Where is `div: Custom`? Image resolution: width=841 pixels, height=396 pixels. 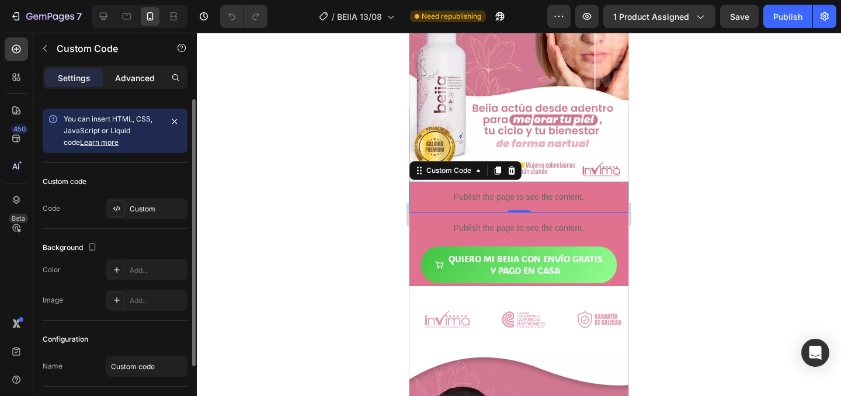
div: Custom is located at coordinates (157, 209).